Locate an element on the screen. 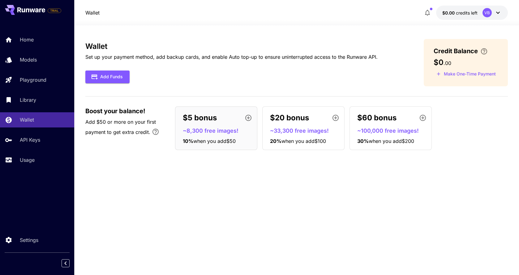 Image resolution: width=519 pixels, height=275 pixels. p: $5 bonus is located at coordinates (200, 118).